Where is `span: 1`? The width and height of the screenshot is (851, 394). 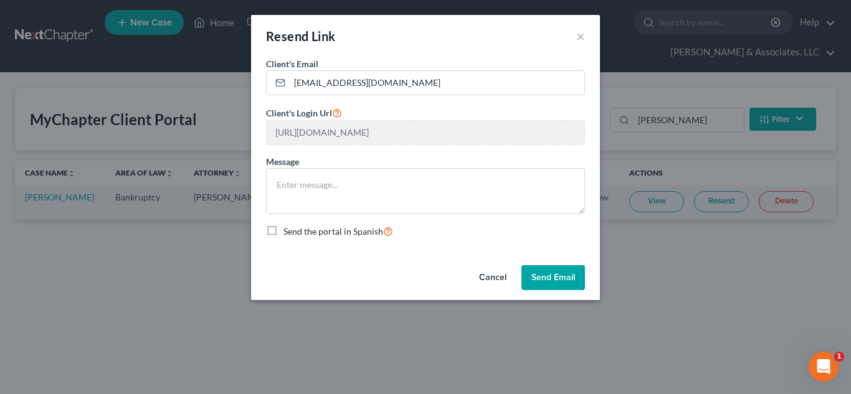 span: 1 is located at coordinates (839, 357).